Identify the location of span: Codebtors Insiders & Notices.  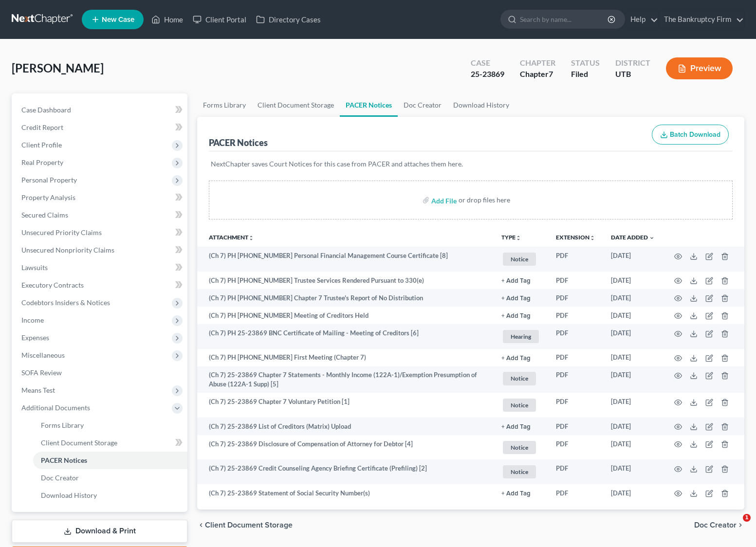
(66, 302).